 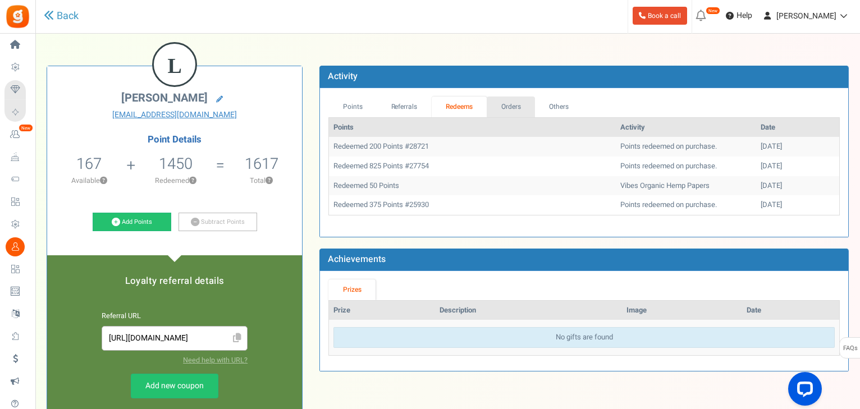 I want to click on a: Help, so click(x=739, y=16).